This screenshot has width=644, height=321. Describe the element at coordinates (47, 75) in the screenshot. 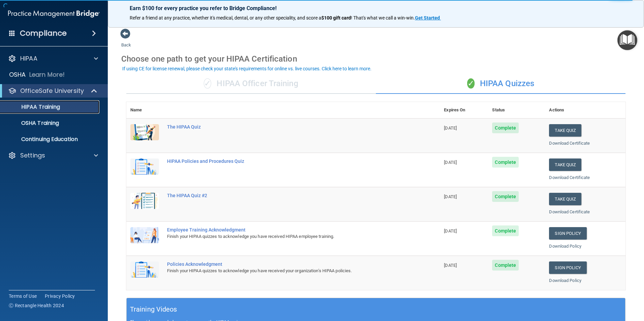

I see `p: Learn More!` at that location.